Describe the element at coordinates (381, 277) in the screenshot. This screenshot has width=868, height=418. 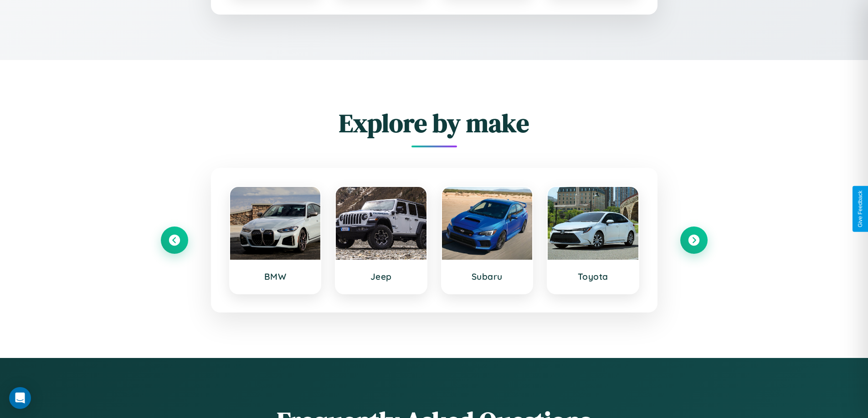
I see `h3: Jeep` at that location.